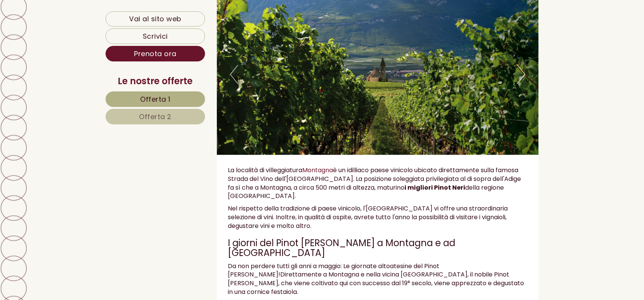 This screenshot has height=300, width=644. What do you see at coordinates (68, 41) in the screenshot?
I see `small: 15:29` at bounding box center [68, 41].